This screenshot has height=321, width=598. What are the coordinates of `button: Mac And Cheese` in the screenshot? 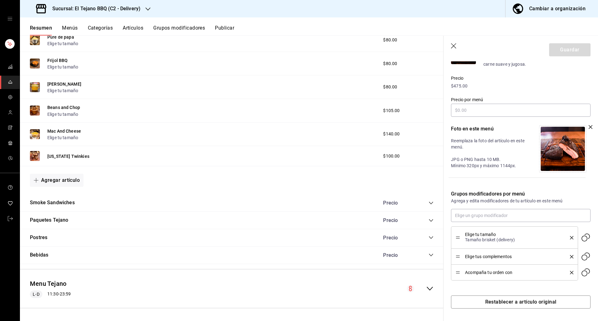 It's located at (64, 131).